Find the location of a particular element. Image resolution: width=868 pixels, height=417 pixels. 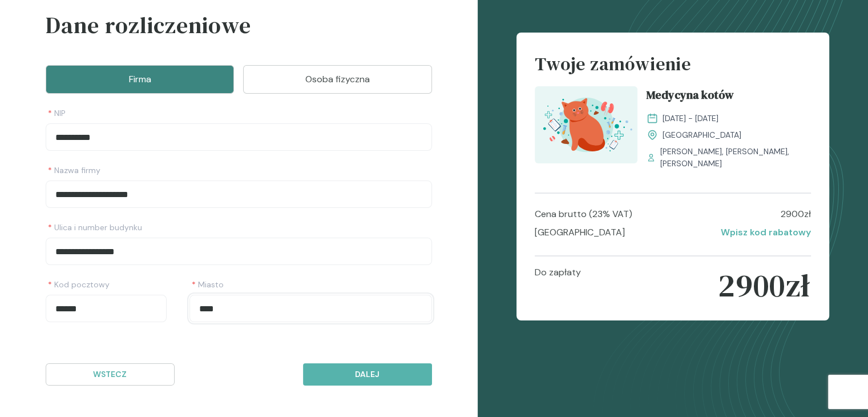

button: Osoba fizyczna is located at coordinates (338, 80).